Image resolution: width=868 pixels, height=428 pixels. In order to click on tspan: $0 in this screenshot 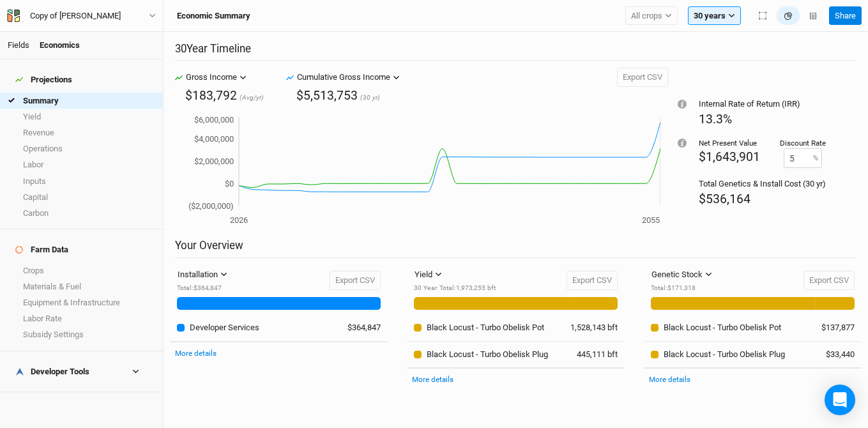, I will do `click(229, 183)`.